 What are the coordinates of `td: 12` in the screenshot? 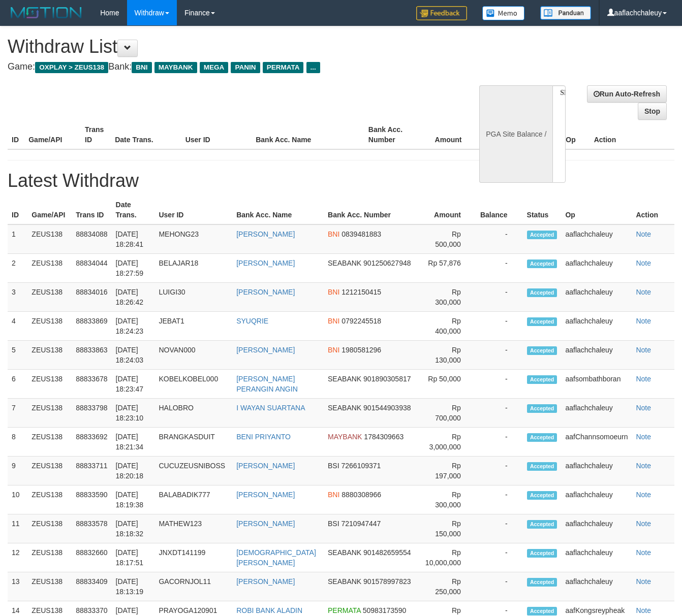 It's located at (17, 558).